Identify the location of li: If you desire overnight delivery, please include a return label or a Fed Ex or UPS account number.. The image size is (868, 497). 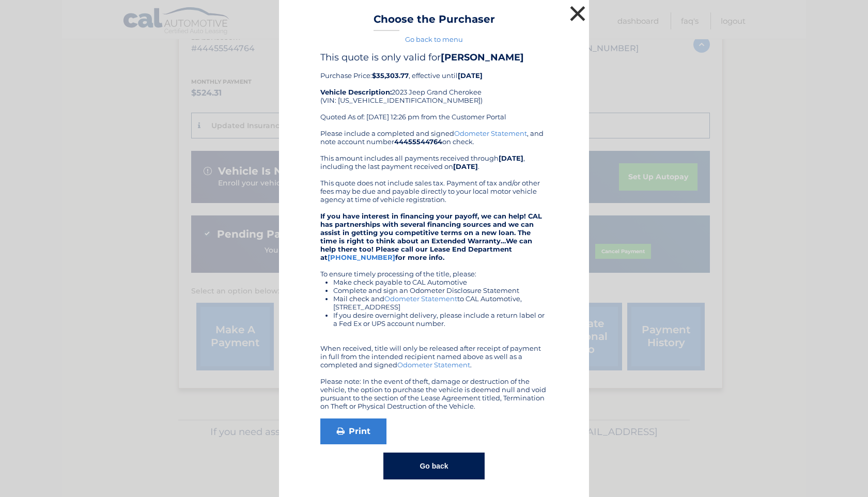
(440, 320).